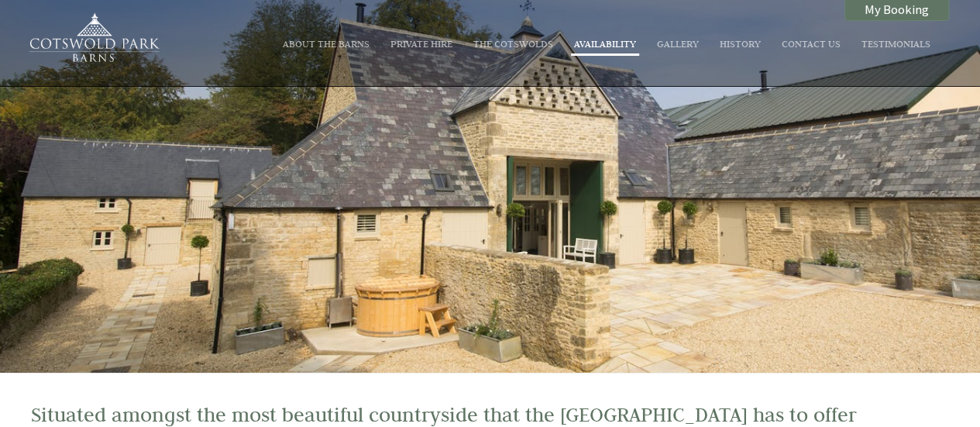 The width and height of the screenshot is (980, 427). Describe the element at coordinates (895, 43) in the screenshot. I see `a: Testimonials` at that location.